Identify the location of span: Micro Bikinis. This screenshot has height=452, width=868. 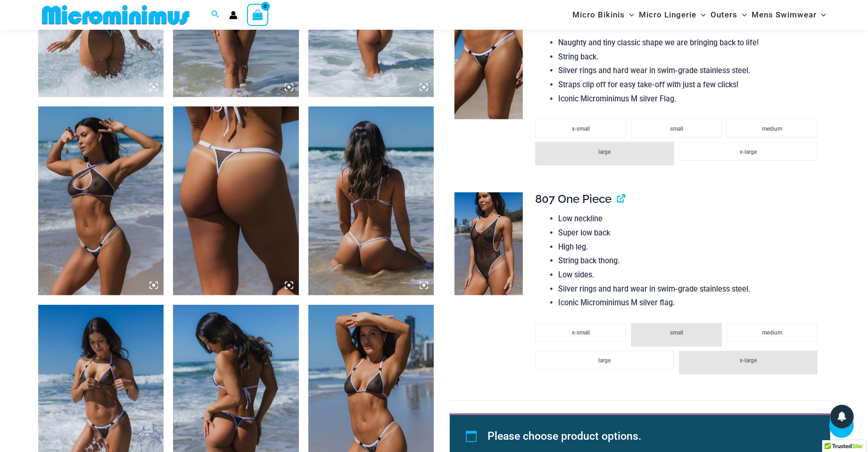
(598, 15).